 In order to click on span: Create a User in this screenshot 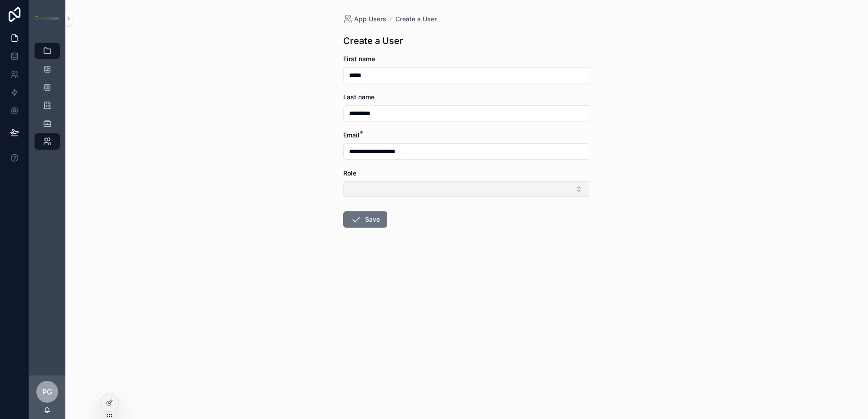, I will do `click(416, 19)`.